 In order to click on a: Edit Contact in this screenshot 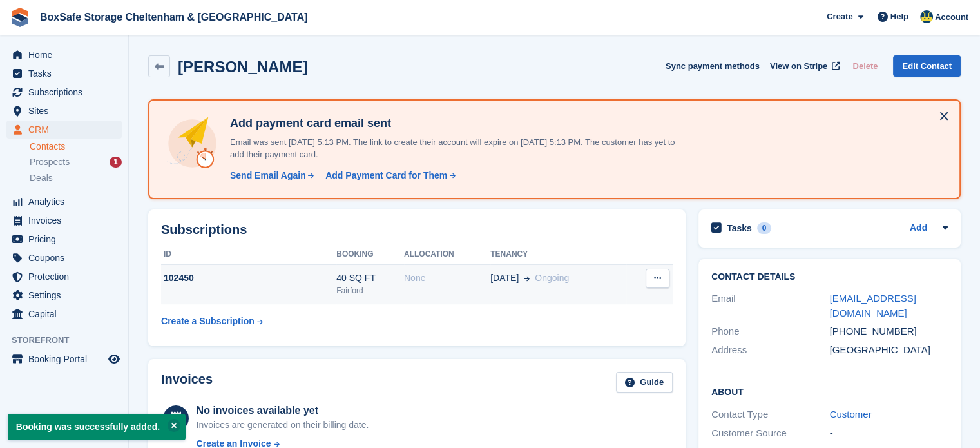, I will do `click(926, 66)`.